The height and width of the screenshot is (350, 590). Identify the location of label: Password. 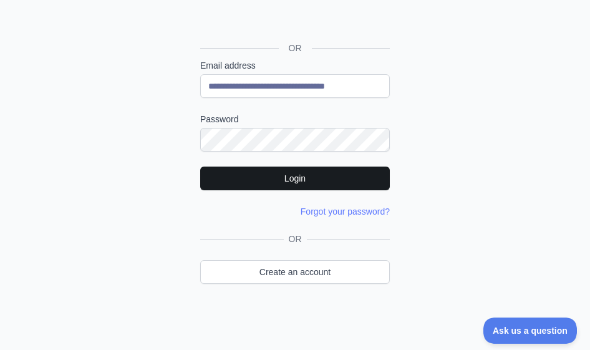
(295, 119).